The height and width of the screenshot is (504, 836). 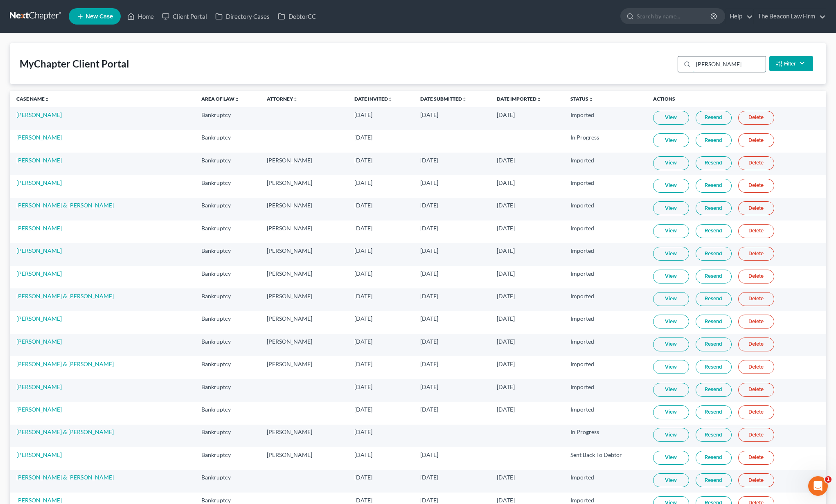 What do you see at coordinates (730, 64) in the screenshot?
I see `input: Search...` at bounding box center [730, 64].